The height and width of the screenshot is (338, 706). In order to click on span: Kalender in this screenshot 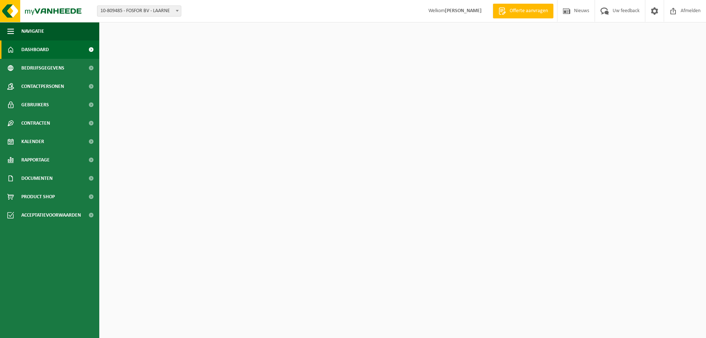, I will do `click(33, 142)`.